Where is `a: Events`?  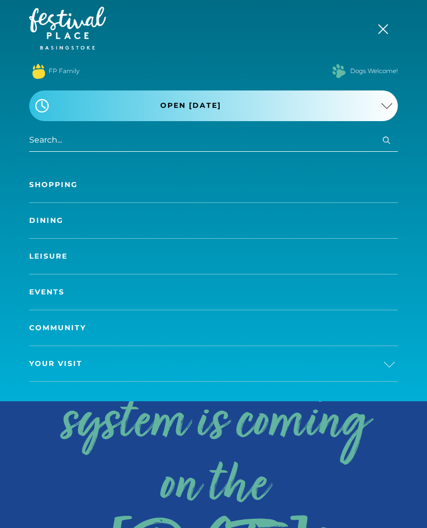 a: Events is located at coordinates (213, 292).